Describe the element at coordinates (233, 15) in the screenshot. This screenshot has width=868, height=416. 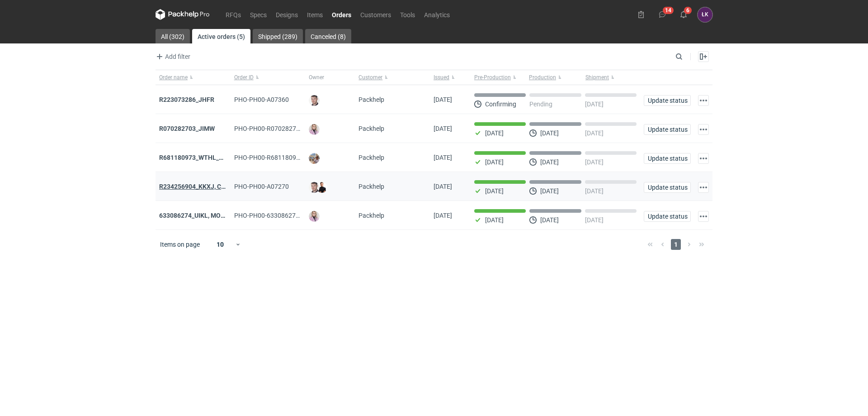
I see `a: RFQs` at that location.